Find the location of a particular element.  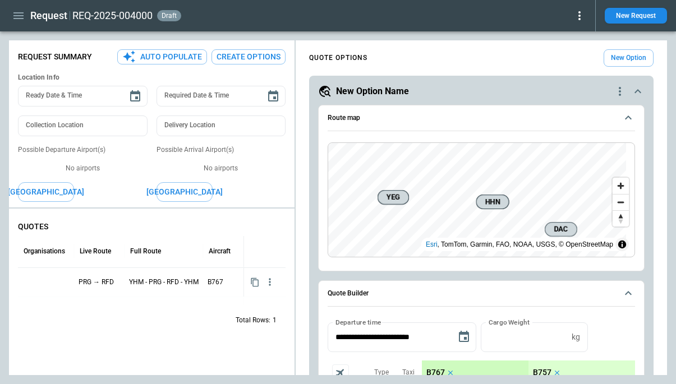

label: Departure time is located at coordinates (359, 322).